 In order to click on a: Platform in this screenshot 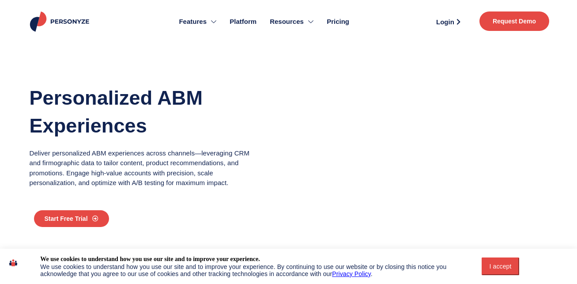, I will do `click(243, 22)`.